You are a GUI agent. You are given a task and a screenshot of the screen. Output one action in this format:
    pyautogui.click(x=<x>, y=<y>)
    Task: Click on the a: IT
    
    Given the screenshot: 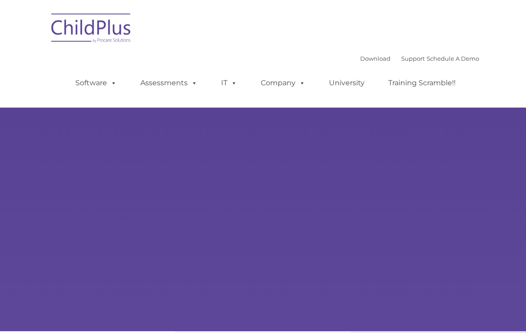 What is the action you would take?
    pyautogui.click(x=229, y=83)
    